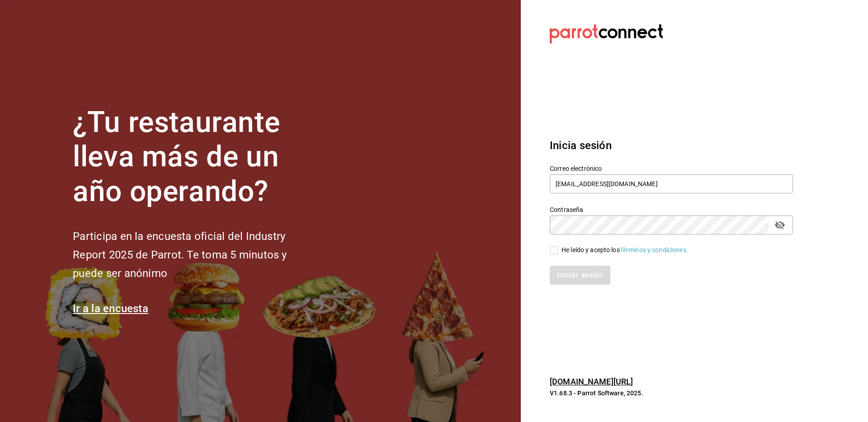 Image resolution: width=868 pixels, height=422 pixels. I want to click on label: Correo electrónico, so click(671, 168).